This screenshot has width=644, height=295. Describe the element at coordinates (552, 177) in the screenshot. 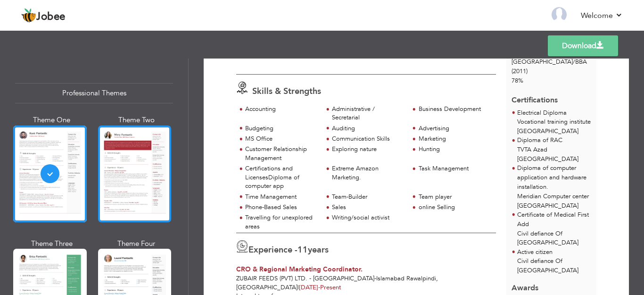

I see `span: Diploma of computer application and hardware installation.` at that location.